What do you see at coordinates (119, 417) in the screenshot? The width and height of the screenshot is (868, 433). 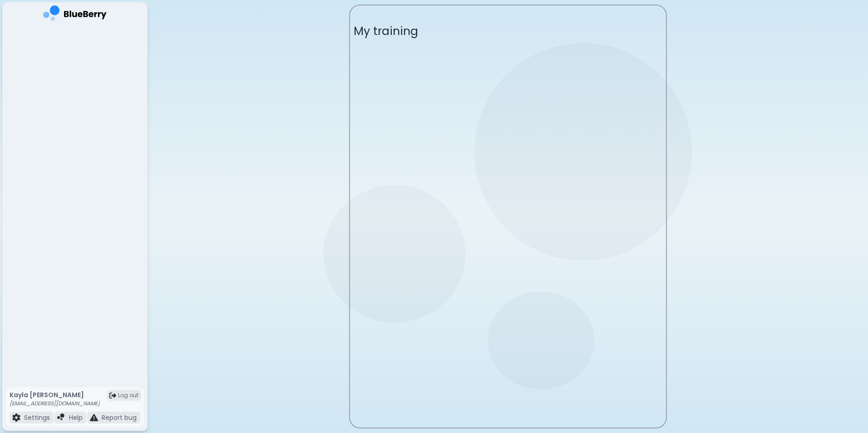 I see `p: Report bug` at bounding box center [119, 417].